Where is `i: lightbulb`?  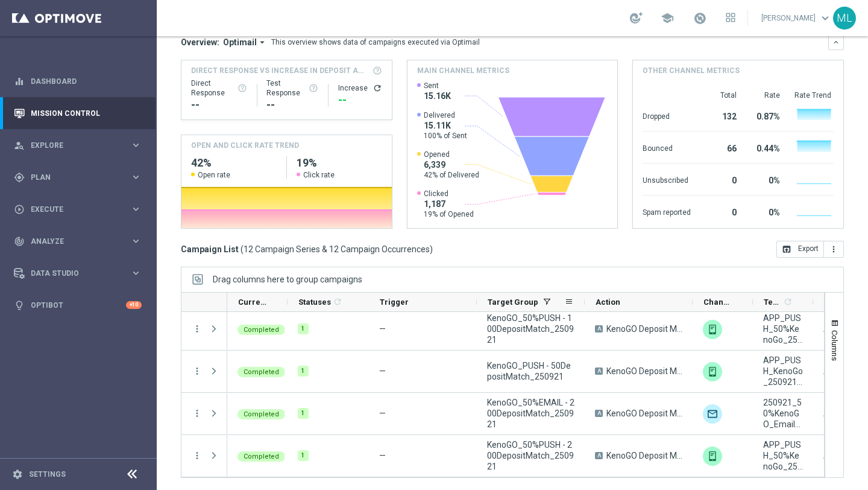
i: lightbulb is located at coordinates (19, 305).